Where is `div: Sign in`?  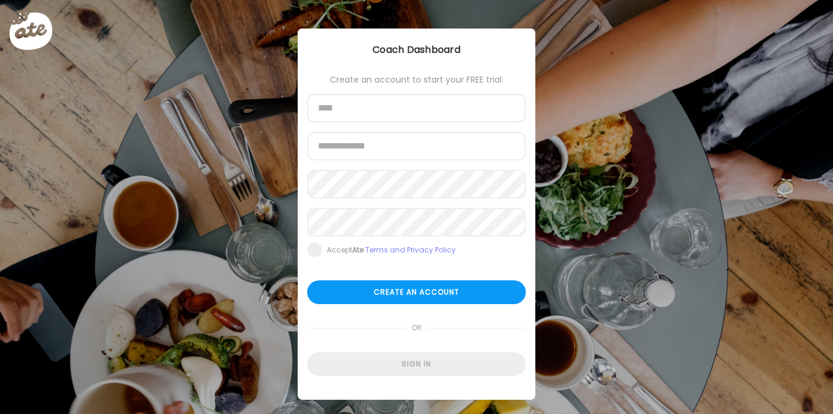 div: Sign in is located at coordinates (416, 364).